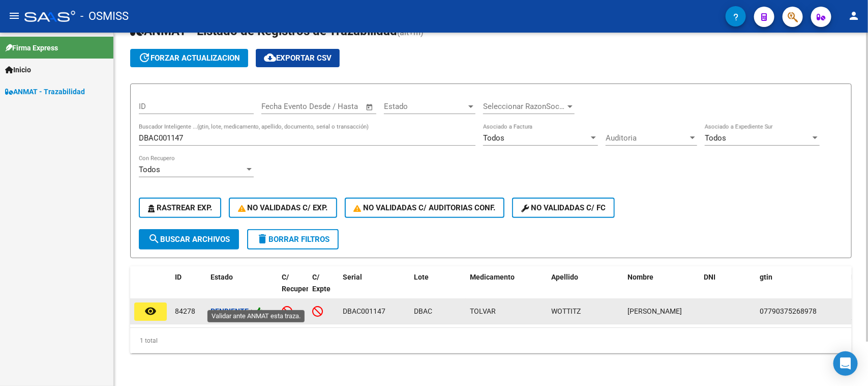 This screenshot has height=386, width=868. I want to click on datatable-header-cell: DNI, so click(728, 289).